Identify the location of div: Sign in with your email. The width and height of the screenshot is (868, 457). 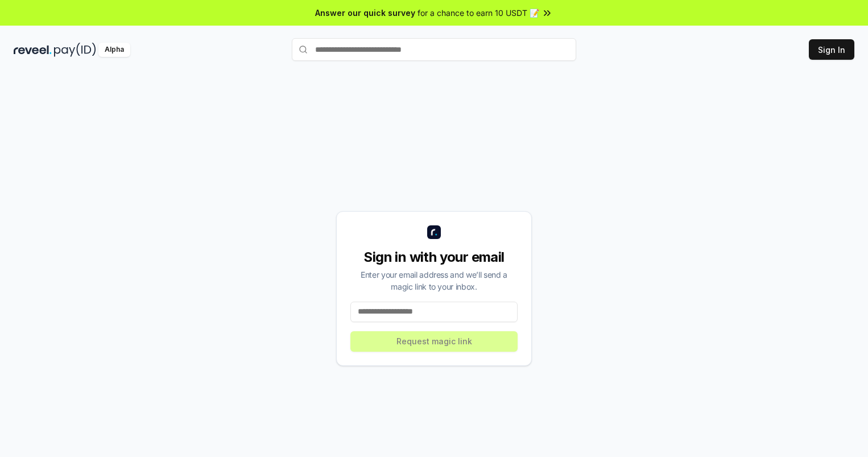
(434, 257).